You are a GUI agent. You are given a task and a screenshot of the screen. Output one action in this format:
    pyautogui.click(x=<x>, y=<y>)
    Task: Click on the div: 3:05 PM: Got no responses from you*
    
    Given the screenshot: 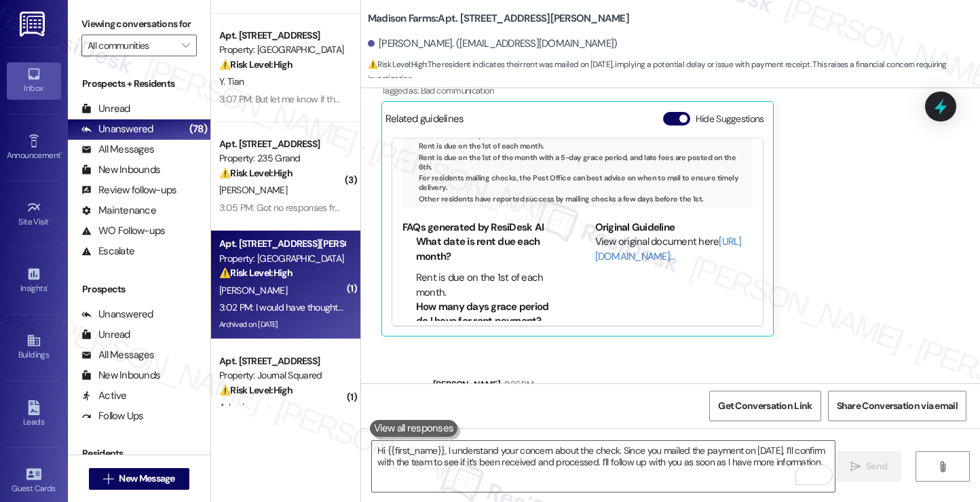 What is the action you would take?
    pyautogui.click(x=293, y=208)
    